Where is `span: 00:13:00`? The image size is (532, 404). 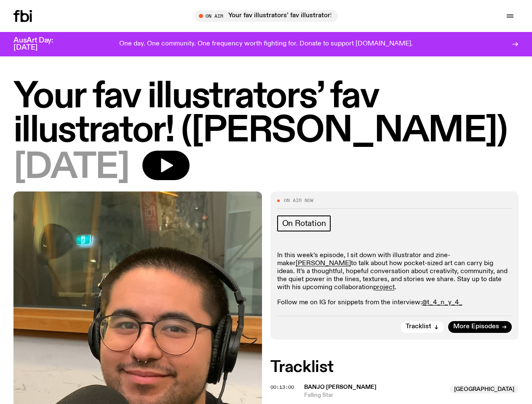
span: 00:13:00 is located at coordinates (282, 387).